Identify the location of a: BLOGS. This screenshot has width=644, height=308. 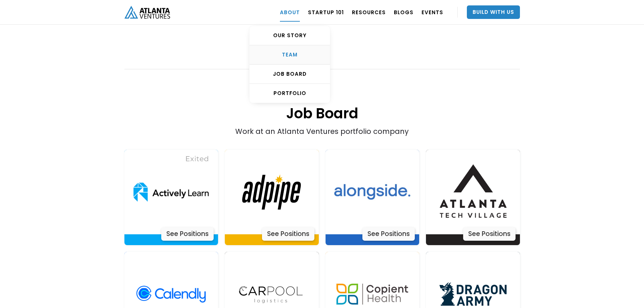
(403, 12).